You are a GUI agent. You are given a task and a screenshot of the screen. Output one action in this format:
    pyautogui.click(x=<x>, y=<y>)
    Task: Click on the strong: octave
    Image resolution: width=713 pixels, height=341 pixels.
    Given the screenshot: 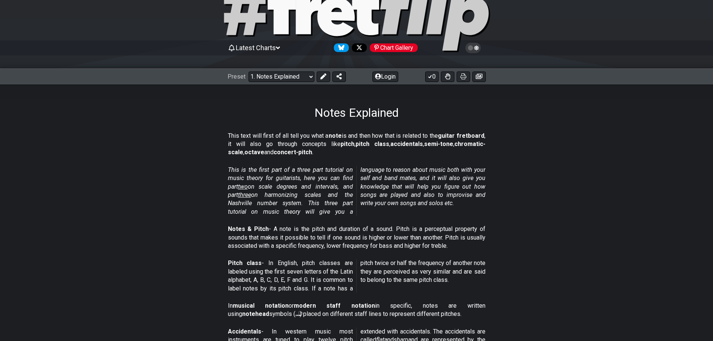 What is the action you would take?
    pyautogui.click(x=254, y=152)
    